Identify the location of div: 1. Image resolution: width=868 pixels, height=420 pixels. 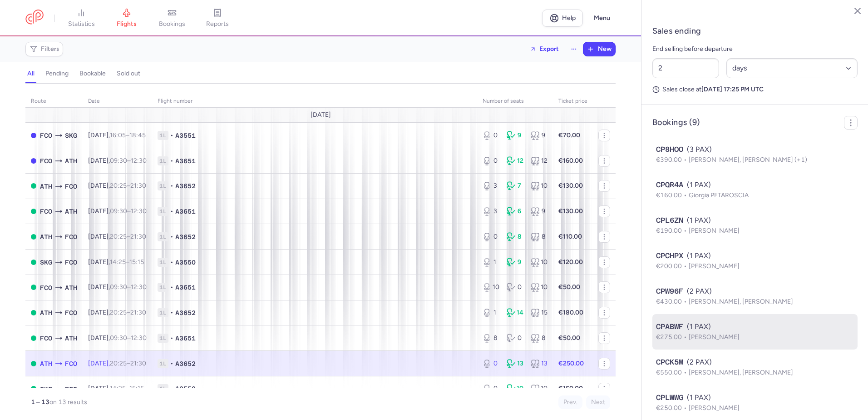
(491, 262).